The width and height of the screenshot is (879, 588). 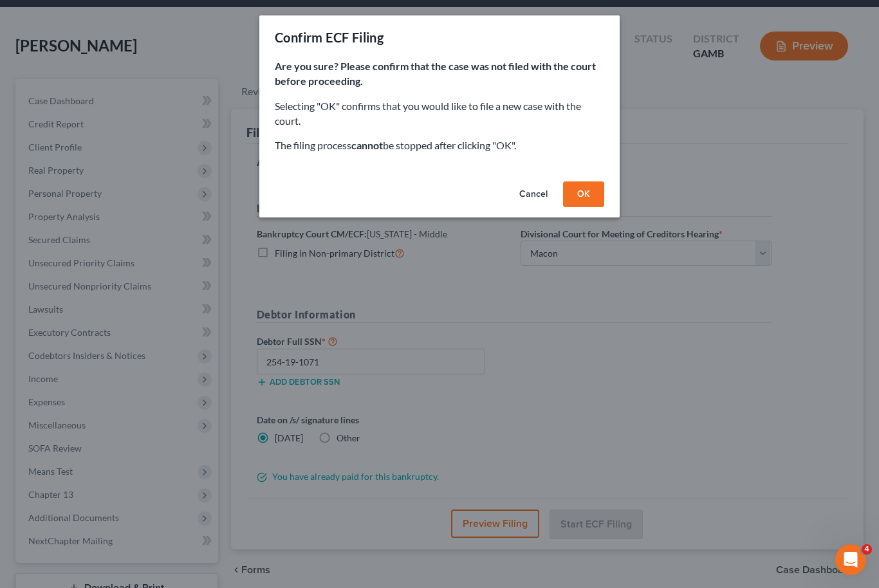 What do you see at coordinates (583, 195) in the screenshot?
I see `button: OK` at bounding box center [583, 195].